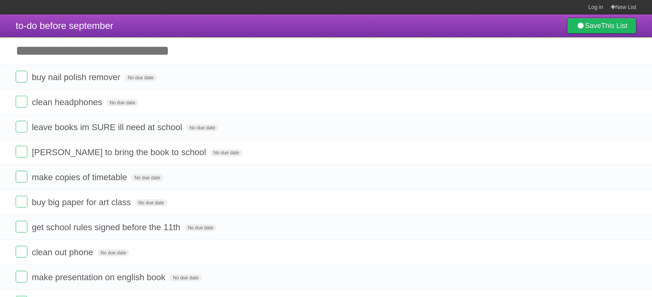 Image resolution: width=652 pixels, height=297 pixels. I want to click on span: make copies of timetable, so click(80, 177).